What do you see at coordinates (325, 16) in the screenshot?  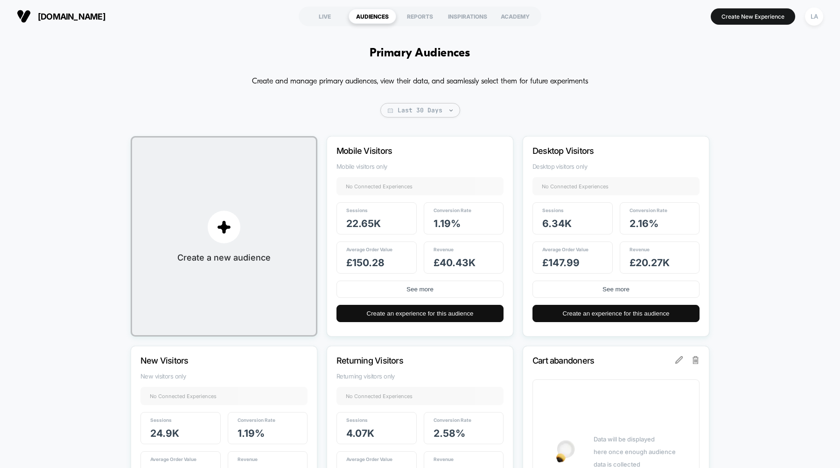 I see `div: LIVE` at bounding box center [325, 16].